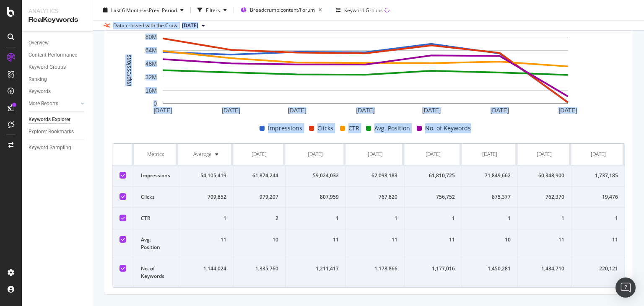 This screenshot has width=644, height=306. I want to click on div: 767,820, so click(375, 197).